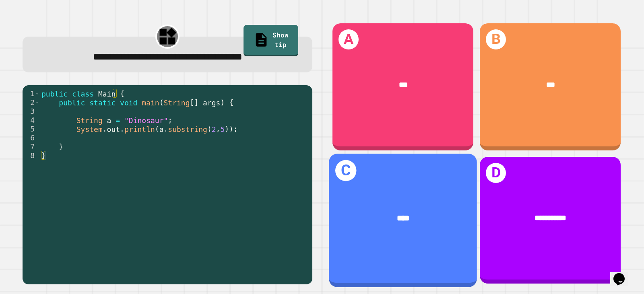 The height and width of the screenshot is (294, 644). Describe the element at coordinates (271, 41) in the screenshot. I see `a: Show tip` at that location.